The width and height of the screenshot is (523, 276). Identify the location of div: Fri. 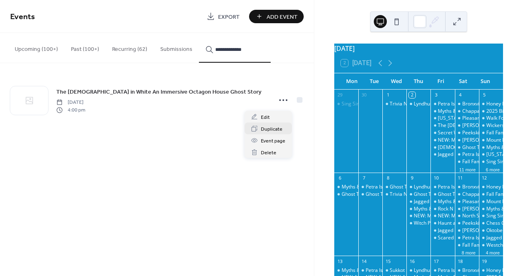
(441, 82).